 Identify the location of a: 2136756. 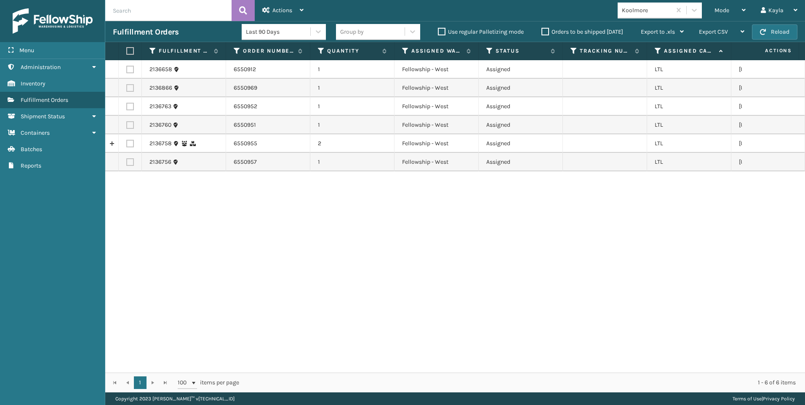
(160, 162).